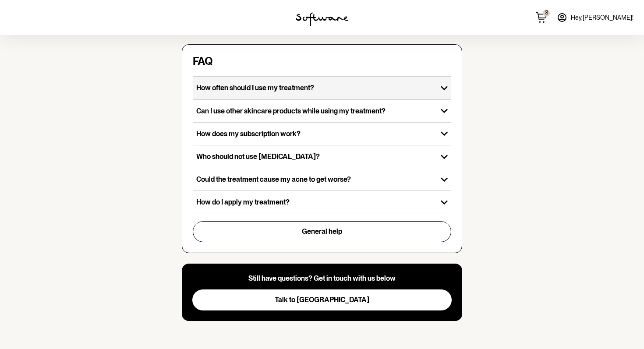  Describe the element at coordinates (322, 88) in the screenshot. I see `button: How often should I use my treatment?` at that location.